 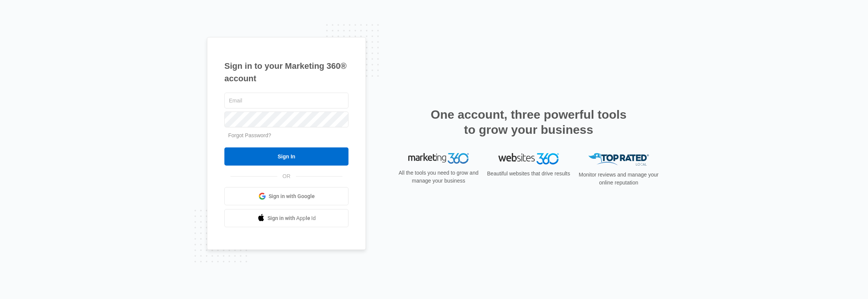 I want to click on p: Monitor reviews and manage your online reputation, so click(x=619, y=179).